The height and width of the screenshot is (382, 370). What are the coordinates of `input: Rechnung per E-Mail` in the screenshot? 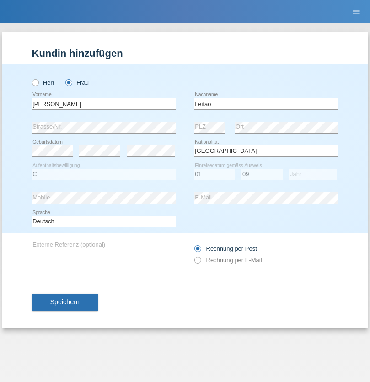 It's located at (197, 262).